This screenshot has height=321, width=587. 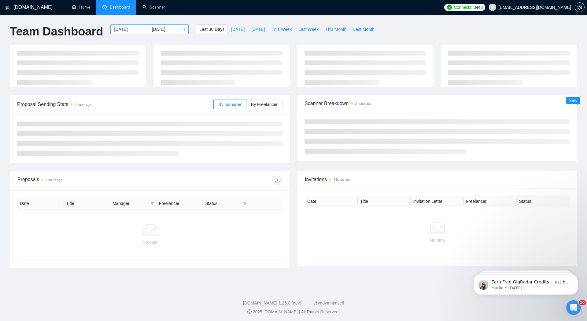 I want to click on th: Invitation Letter, so click(x=437, y=201).